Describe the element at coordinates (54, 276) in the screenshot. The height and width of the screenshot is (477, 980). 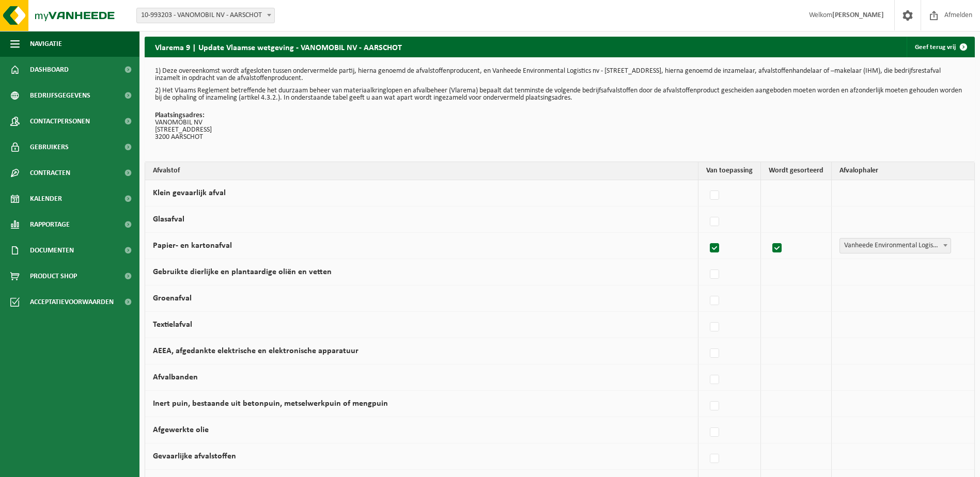
I see `span: Product Shop` at that location.